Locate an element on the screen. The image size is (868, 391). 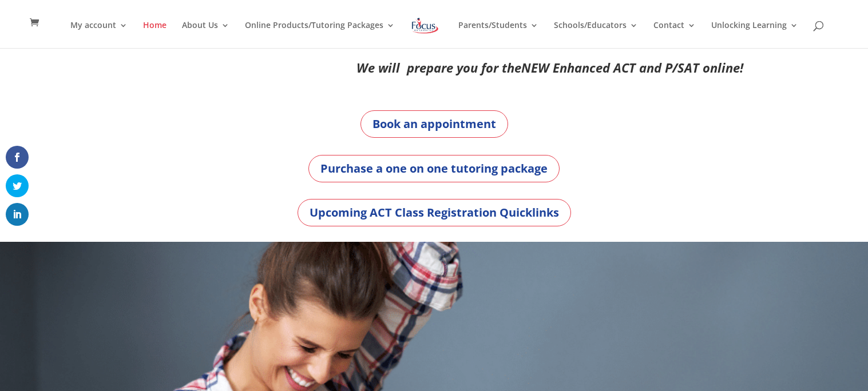
a: Online Products/Tutoring Packages is located at coordinates (320, 34).